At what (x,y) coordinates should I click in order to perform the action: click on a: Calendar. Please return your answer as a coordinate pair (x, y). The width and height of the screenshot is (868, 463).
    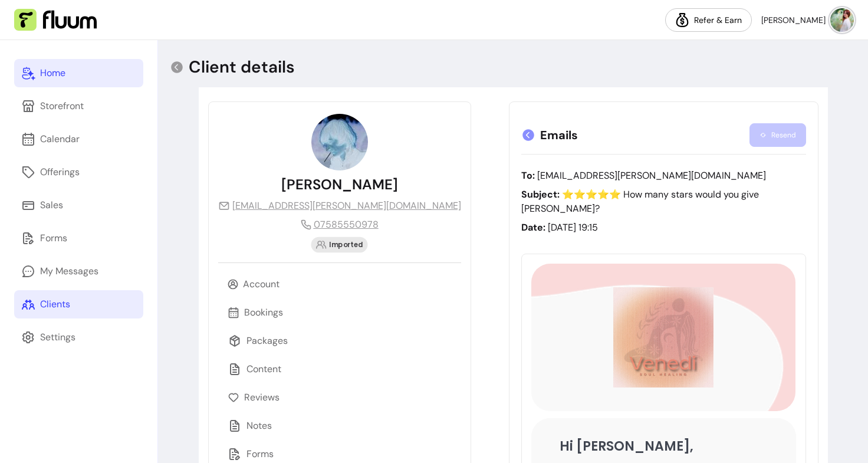
    Looking at the image, I should click on (78, 139).